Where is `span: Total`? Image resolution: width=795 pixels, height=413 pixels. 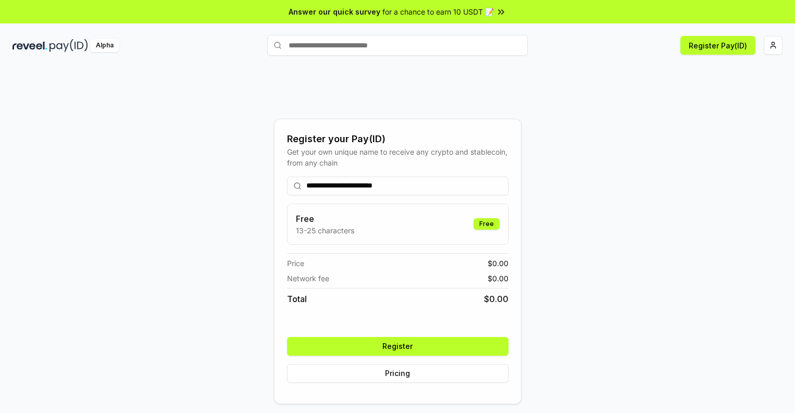 span: Total is located at coordinates (297, 299).